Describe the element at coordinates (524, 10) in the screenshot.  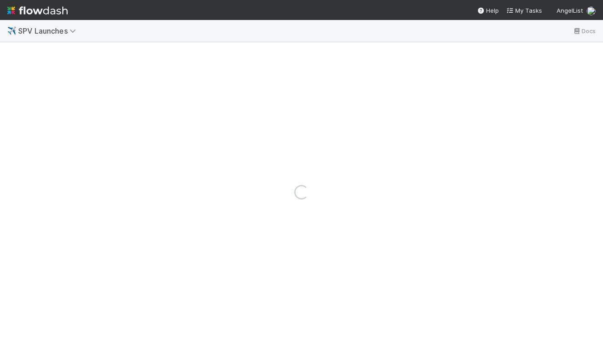
I see `span: My Tasks` at that location.